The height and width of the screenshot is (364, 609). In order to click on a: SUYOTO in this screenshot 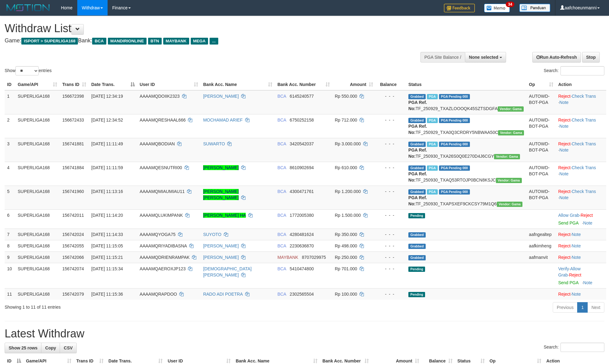, I will do `click(212, 234)`.